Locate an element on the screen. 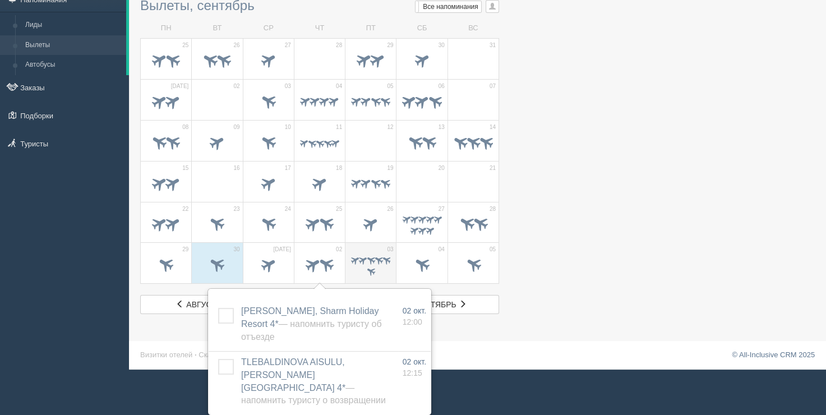  span: 06 is located at coordinates (441, 86).